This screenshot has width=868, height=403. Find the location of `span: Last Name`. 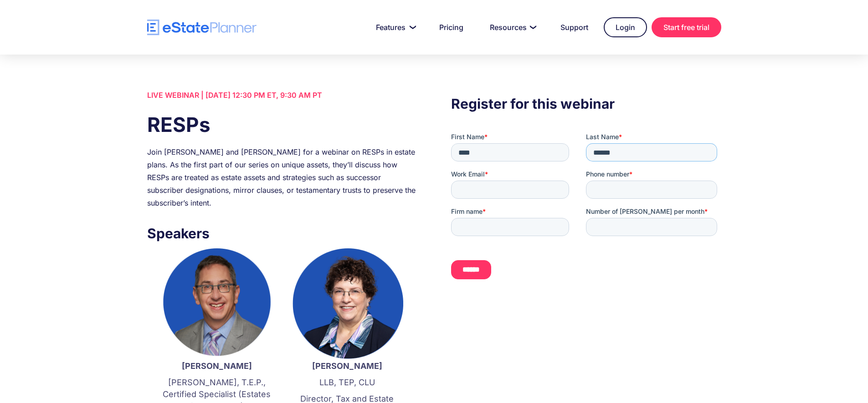

span: Last Name is located at coordinates (152, 4).